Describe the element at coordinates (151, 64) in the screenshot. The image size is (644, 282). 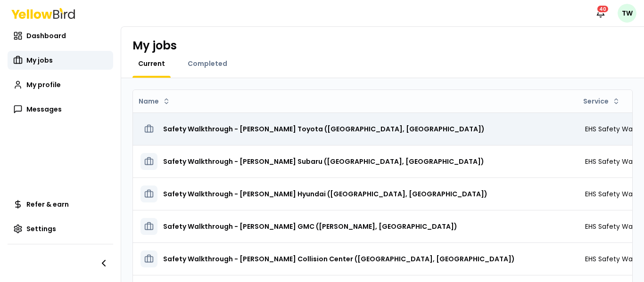
I see `a: Current` at that location.